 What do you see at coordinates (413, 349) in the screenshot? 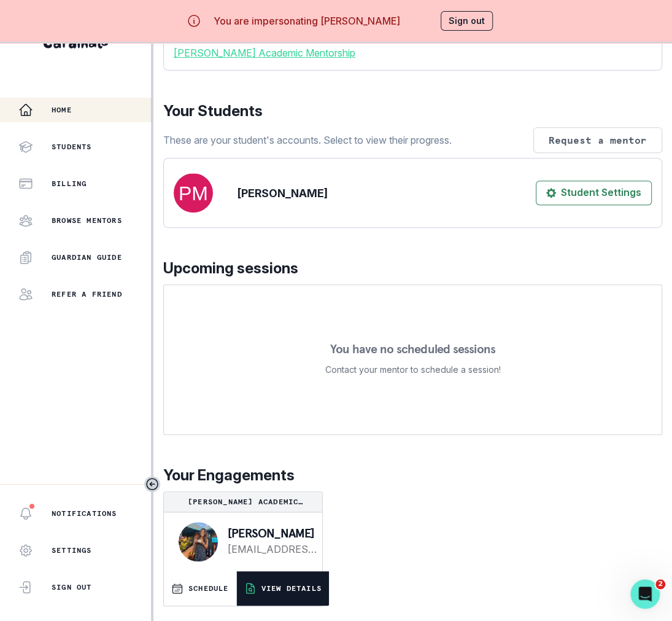
I see `p: You have no scheduled sessions` at bounding box center [413, 349].